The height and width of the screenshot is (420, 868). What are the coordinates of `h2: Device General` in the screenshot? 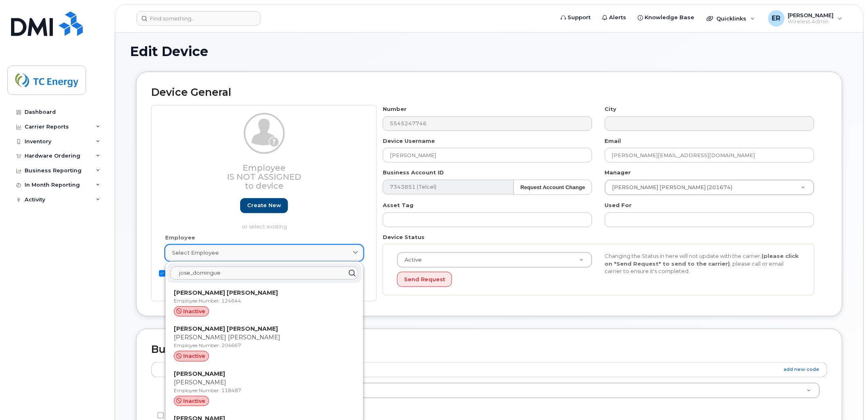 It's located at (489, 92).